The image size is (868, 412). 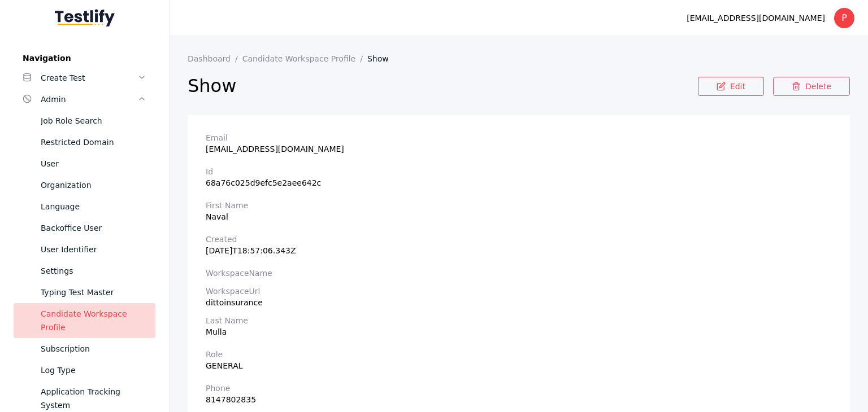 I want to click on label: Last Name, so click(x=518, y=320).